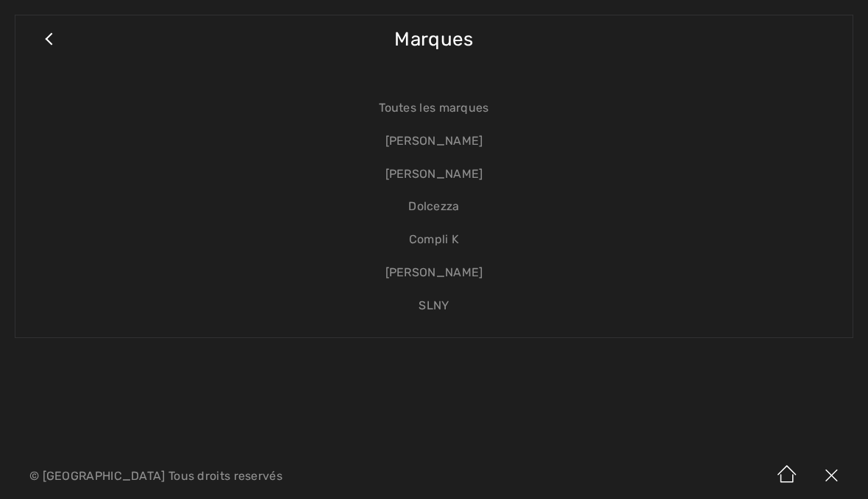  What do you see at coordinates (434, 207) in the screenshot?
I see `a: Dolcezza` at bounding box center [434, 207].